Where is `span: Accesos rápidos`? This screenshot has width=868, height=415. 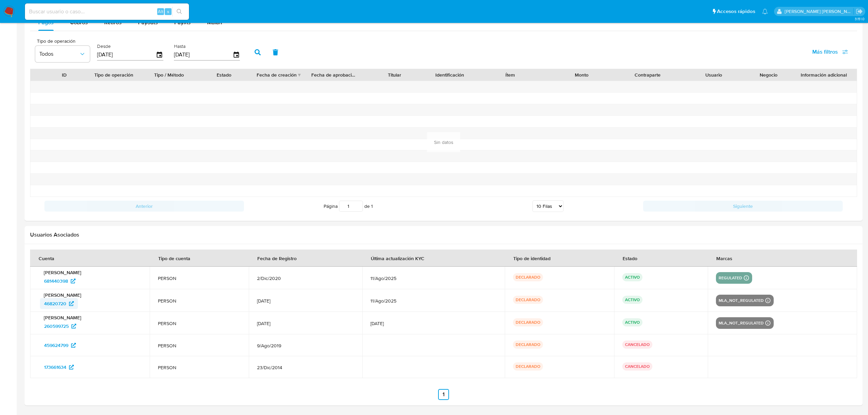
span: Accesos rápidos is located at coordinates (736, 11).